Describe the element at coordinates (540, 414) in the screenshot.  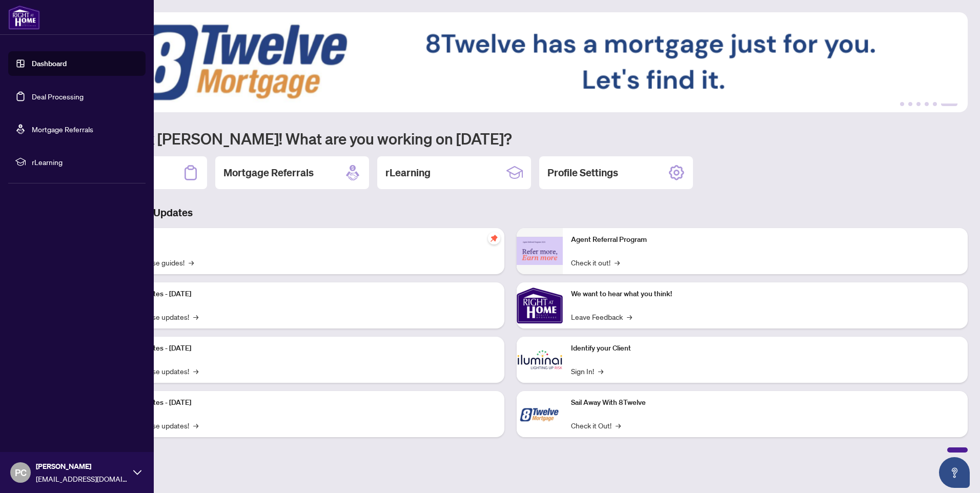
I see `img: Sail Away With 8Twelve` at that location.